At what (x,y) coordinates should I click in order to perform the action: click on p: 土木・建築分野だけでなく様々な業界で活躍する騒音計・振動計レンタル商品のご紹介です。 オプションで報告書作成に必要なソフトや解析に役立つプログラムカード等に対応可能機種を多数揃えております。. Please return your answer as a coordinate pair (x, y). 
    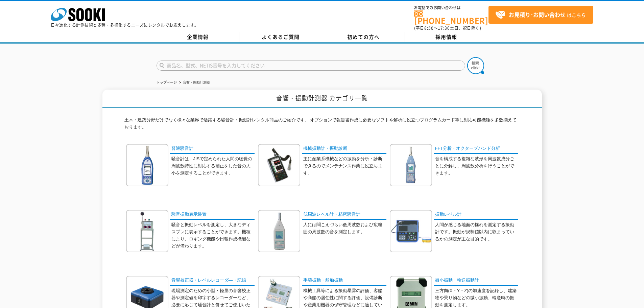
    Looking at the image, I should click on (322, 126).